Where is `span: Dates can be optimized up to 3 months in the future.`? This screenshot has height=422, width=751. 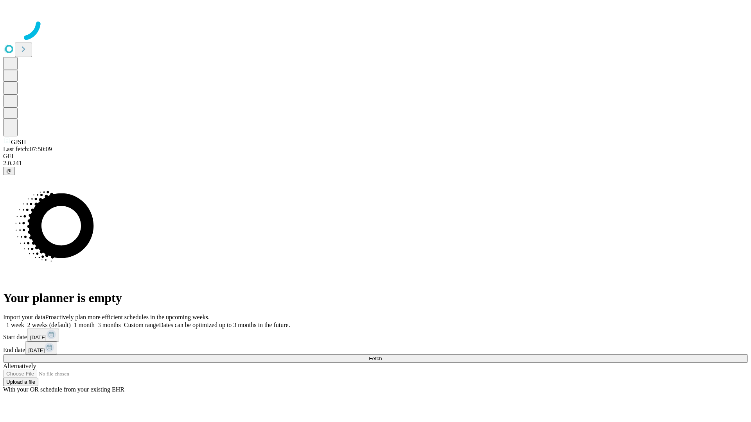 span: Dates can be optimized up to 3 months in the future. is located at coordinates (224, 325).